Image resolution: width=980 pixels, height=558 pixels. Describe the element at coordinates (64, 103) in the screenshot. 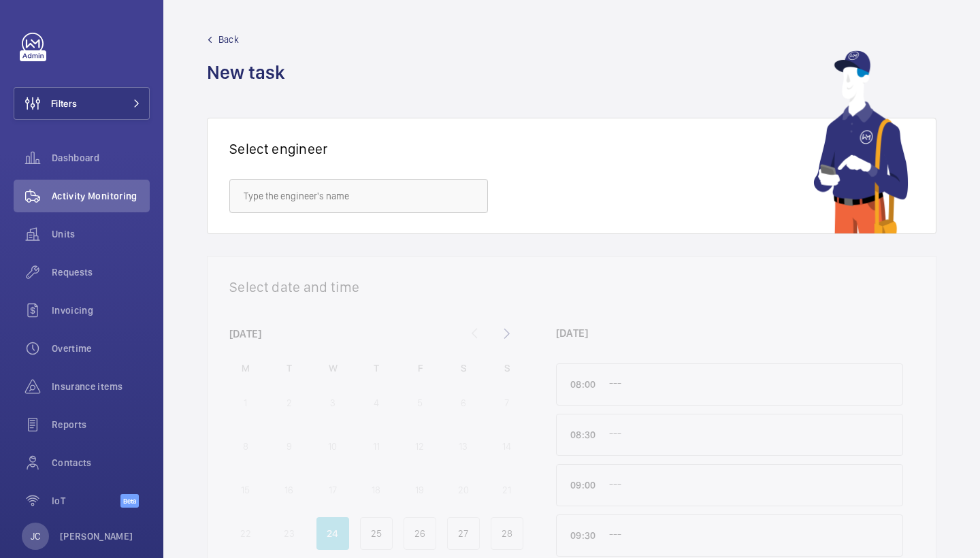

I see `span: Filters` at that location.